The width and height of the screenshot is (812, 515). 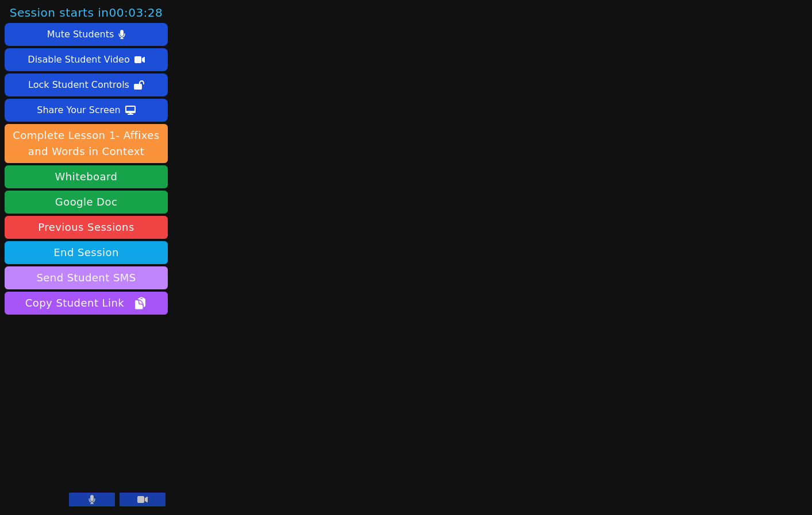 What do you see at coordinates (86, 253) in the screenshot?
I see `button: End Session` at bounding box center [86, 253].